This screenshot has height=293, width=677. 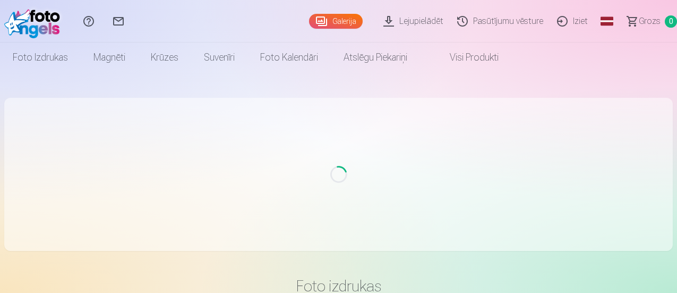 What do you see at coordinates (165, 57) in the screenshot?
I see `a: Krūzes` at bounding box center [165, 57].